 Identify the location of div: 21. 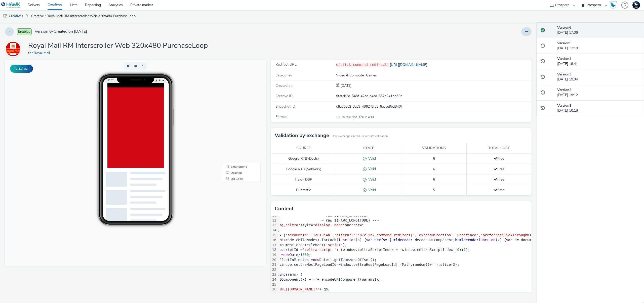
(274, 264).